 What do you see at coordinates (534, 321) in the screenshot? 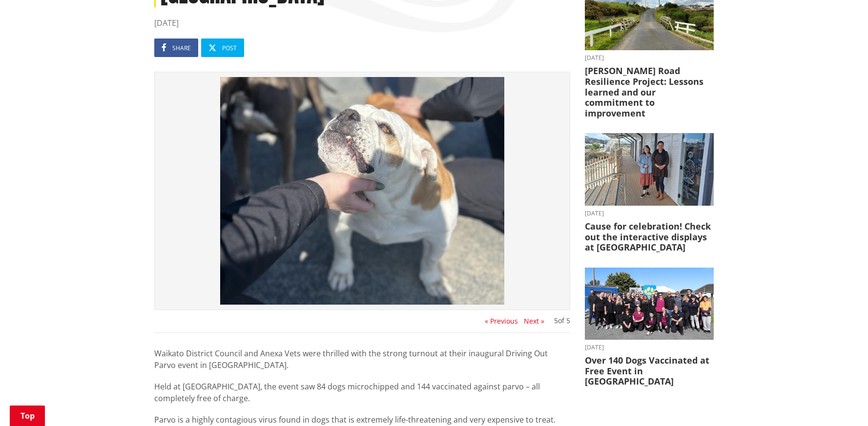
I see `button: Next »` at bounding box center [534, 321].